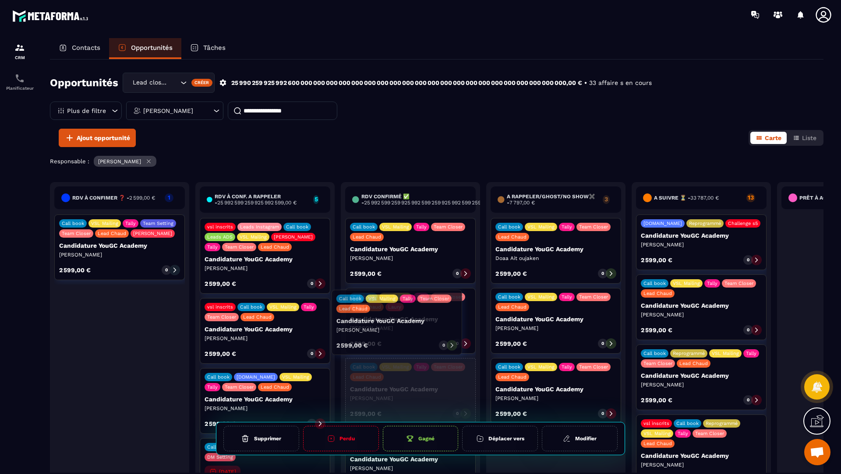  What do you see at coordinates (804, 138) in the screenshot?
I see `button: Liste` at bounding box center [804, 138].